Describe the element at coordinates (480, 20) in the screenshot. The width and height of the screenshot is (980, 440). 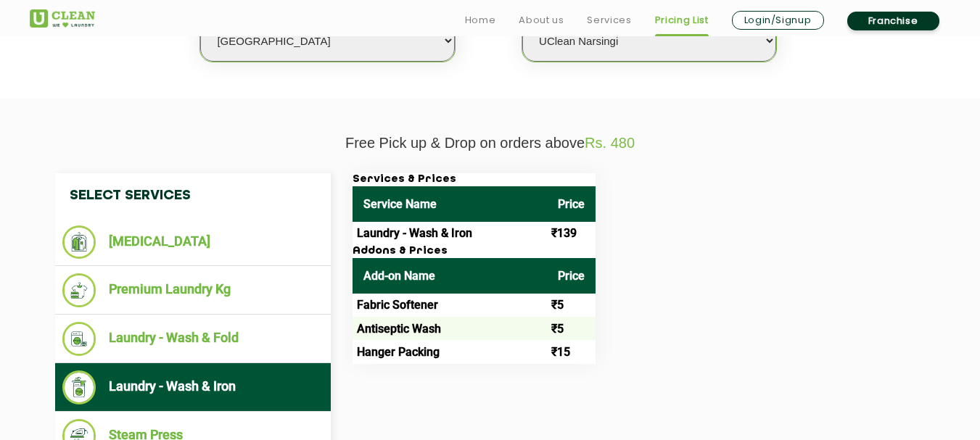
I see `a: Home` at that location.